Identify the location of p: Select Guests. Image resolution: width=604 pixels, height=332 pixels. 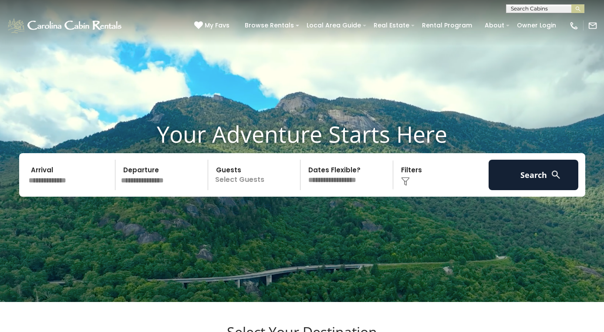
(256, 175).